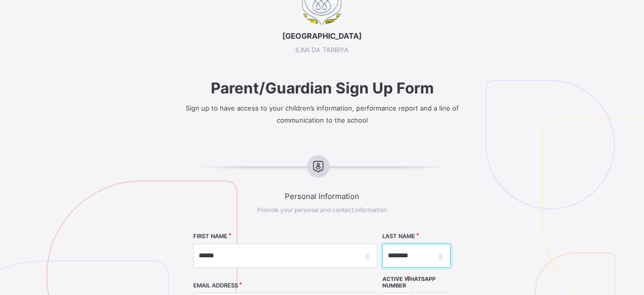 Image resolution: width=644 pixels, height=295 pixels. What do you see at coordinates (322, 50) in the screenshot?
I see `span: ILIMI DA TARBIYA` at bounding box center [322, 50].